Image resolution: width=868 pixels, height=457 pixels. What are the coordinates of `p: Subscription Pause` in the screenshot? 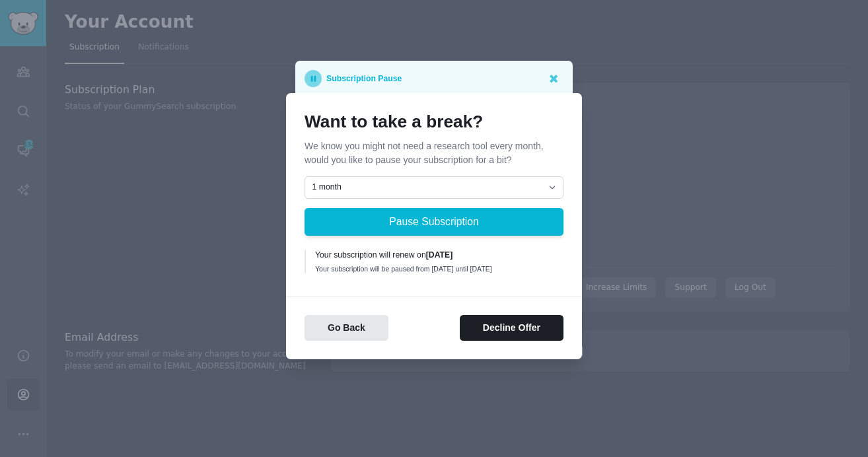 It's located at (364, 78).